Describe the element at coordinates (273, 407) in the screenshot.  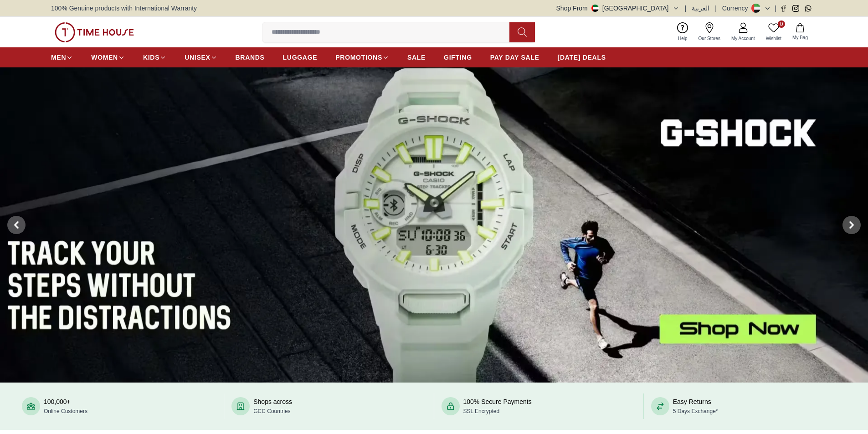
I see `div: Shops across` at that location.